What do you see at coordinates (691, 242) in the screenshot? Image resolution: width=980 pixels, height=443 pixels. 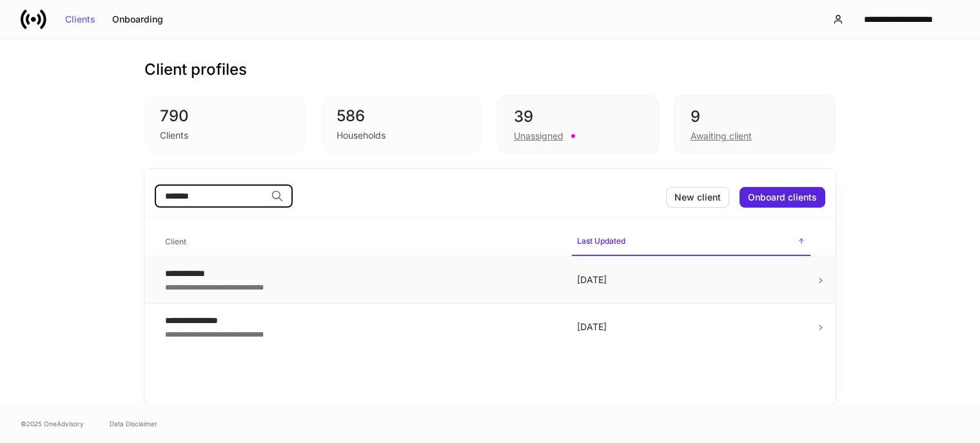 I see `span: Last Updated` at bounding box center [691, 242].